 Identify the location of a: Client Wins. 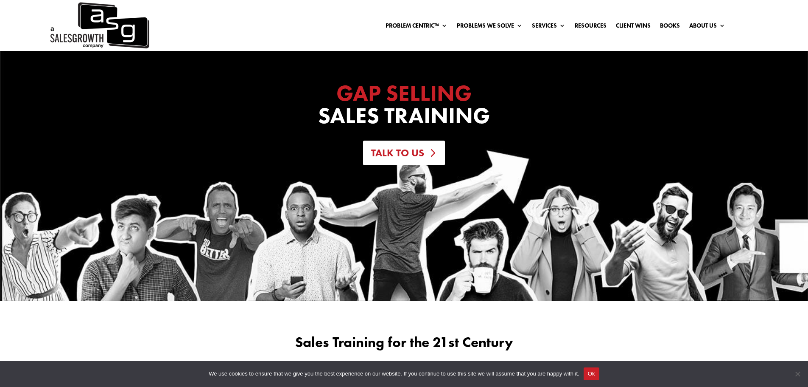
(633, 27).